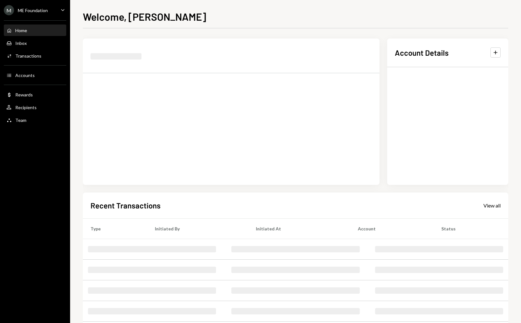 The width and height of the screenshot is (521, 323). I want to click on a: Home, so click(35, 30).